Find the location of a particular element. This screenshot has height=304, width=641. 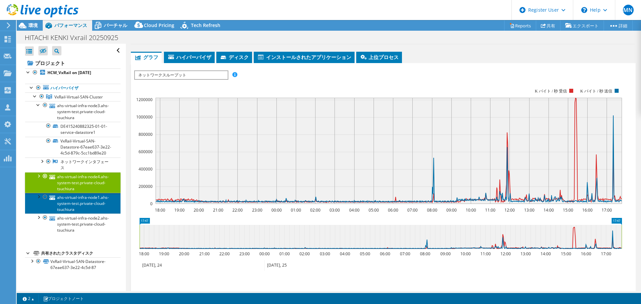

text: 800000 is located at coordinates (146, 134).